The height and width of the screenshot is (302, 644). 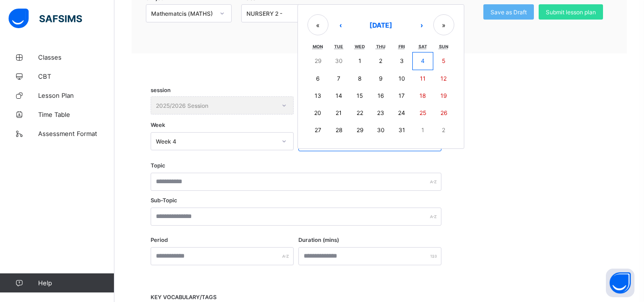 What do you see at coordinates (76, 283) in the screenshot?
I see `span: Help` at bounding box center [76, 283].